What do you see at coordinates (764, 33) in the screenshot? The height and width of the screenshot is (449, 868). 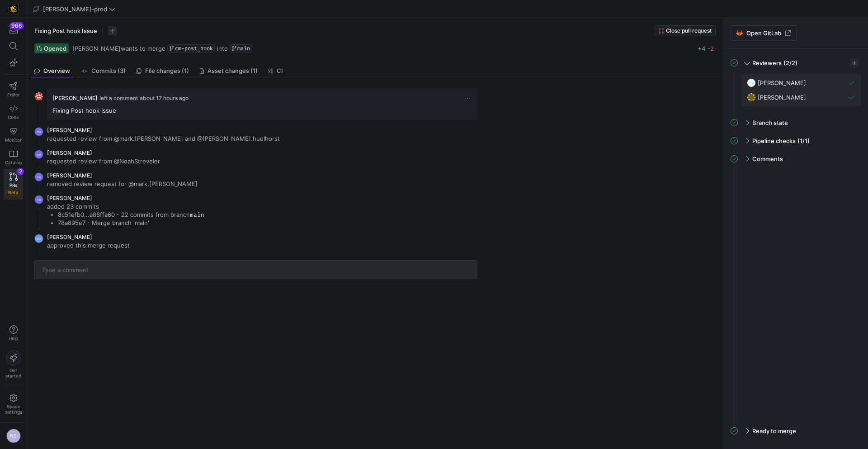 I see `a: Open GitLab` at bounding box center [764, 33].